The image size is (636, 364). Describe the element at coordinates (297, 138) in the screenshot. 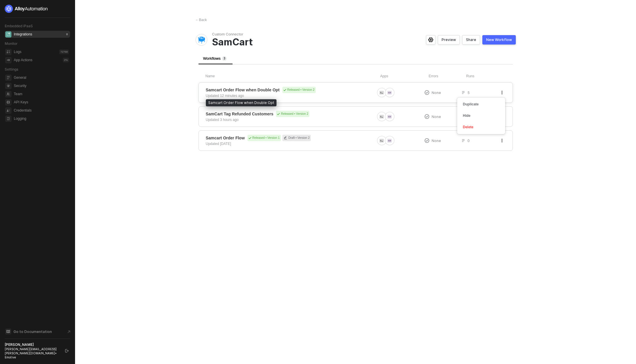

I see `div: Draft • Version 2` at that location.